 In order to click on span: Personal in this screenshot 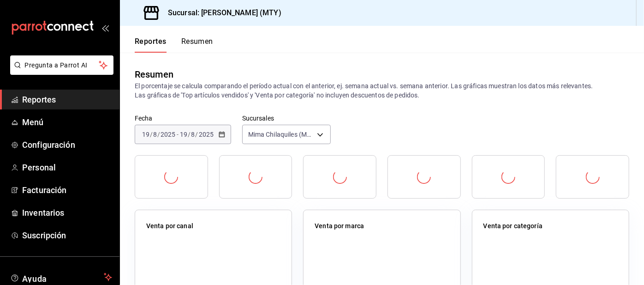, I will do `click(67, 167)`.